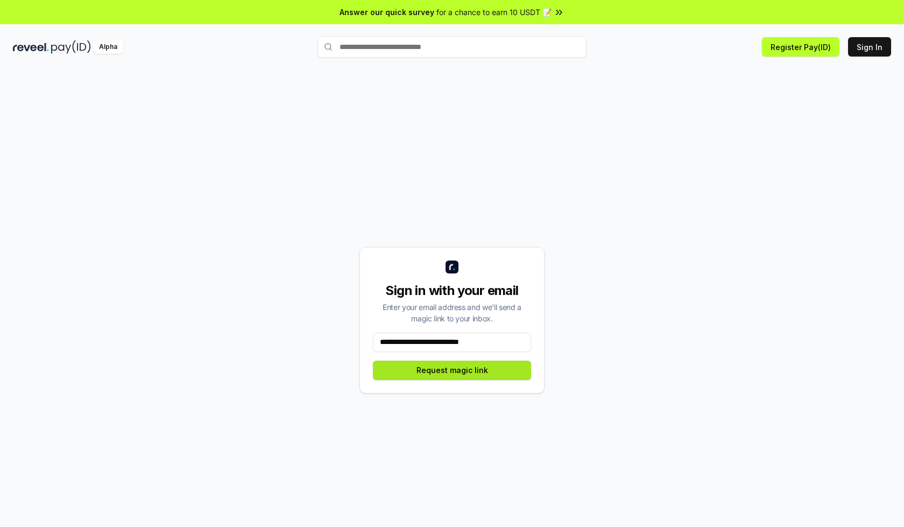 The image size is (904, 527). Describe the element at coordinates (452, 313) in the screenshot. I see `div: Enter your email address and we’ll send a magic link to your inbox.` at that location.